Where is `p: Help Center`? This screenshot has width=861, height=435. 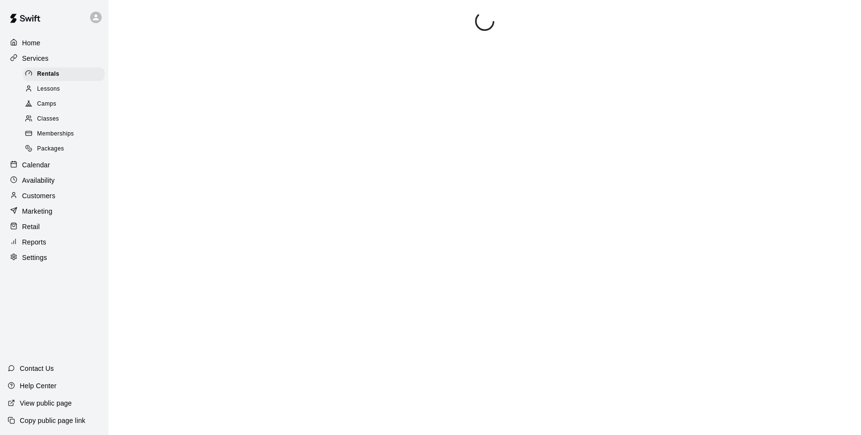
p: Help Center is located at coordinates (38, 386).